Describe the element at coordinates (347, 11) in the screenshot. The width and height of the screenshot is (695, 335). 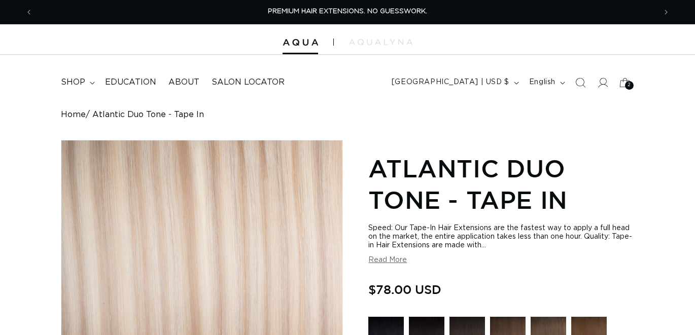
I see `span: PREMIUM HAIR EXTENSIONS. NO GUESSWORK.` at that location.